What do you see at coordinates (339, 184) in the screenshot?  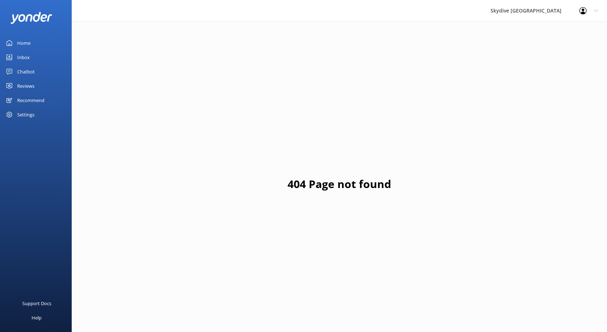 I see `h1: 404 Page not found` at bounding box center [339, 184].